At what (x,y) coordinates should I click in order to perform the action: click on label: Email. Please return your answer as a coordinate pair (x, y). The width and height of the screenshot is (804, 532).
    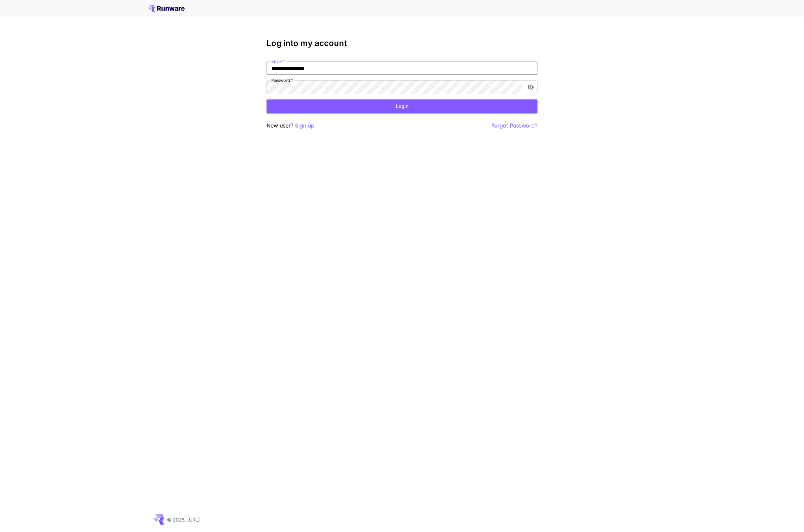
    Looking at the image, I should click on (278, 61).